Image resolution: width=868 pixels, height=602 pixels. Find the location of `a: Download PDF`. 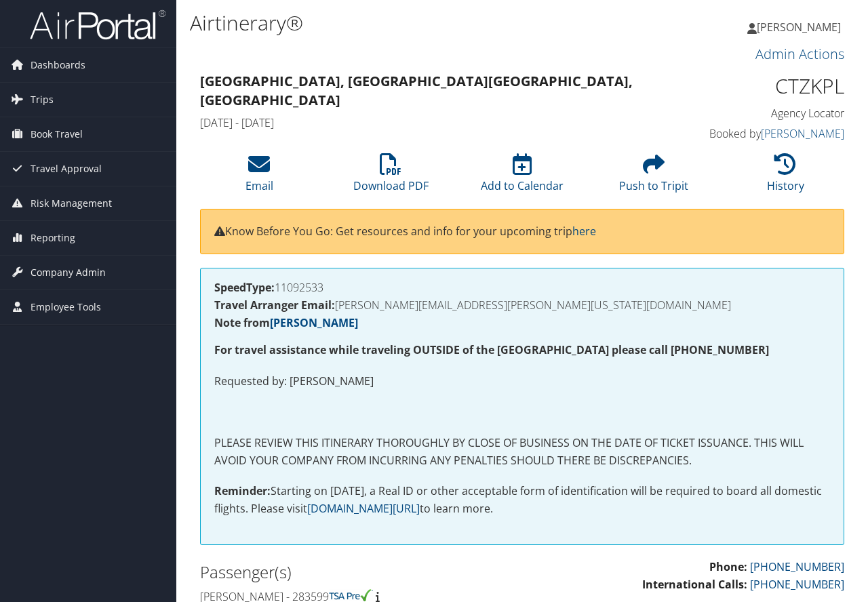

a: Download PDF is located at coordinates (391, 177).